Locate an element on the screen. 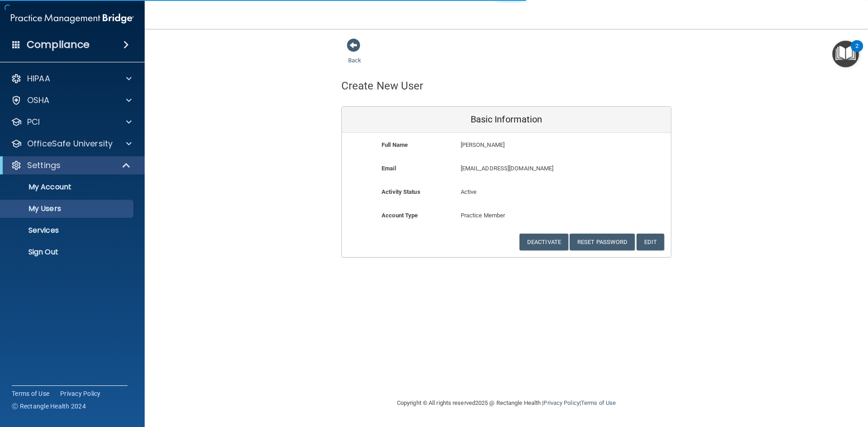 The width and height of the screenshot is (868, 427). a: Settings is located at coordinates (71, 166).